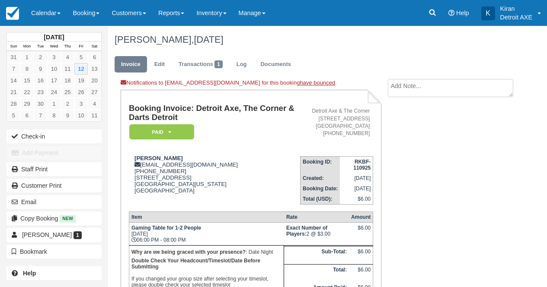 This screenshot has width=547, height=287. I want to click on h1: Booking Invoice: Detroit Axe, The Corner & Darts Detroit, so click(214, 113).